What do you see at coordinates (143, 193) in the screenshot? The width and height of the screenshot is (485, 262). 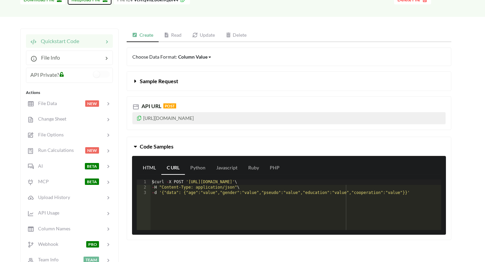 I see `div: 3` at bounding box center [143, 193].